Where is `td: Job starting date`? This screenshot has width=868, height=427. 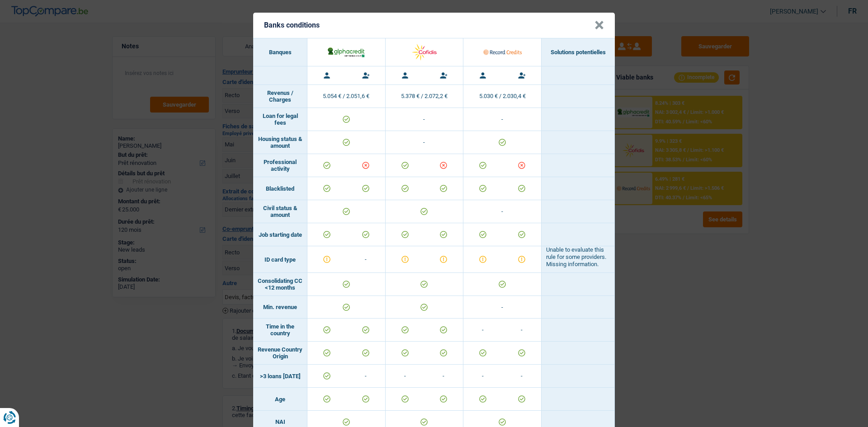
td: Job starting date is located at coordinates (280, 235).